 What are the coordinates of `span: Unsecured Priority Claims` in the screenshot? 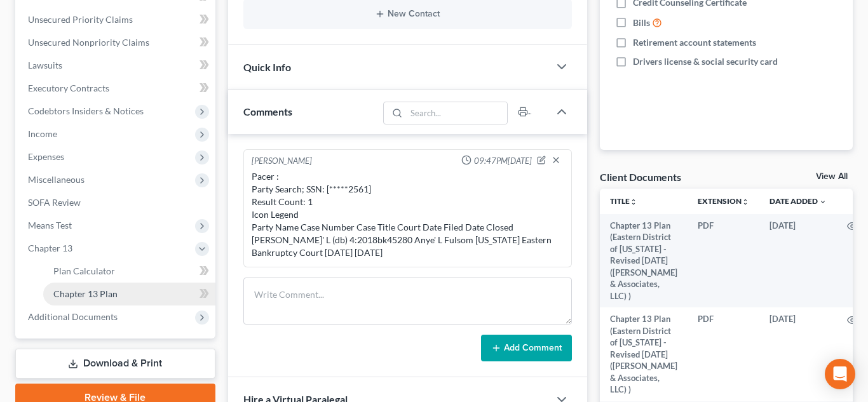 It's located at (80, 19).